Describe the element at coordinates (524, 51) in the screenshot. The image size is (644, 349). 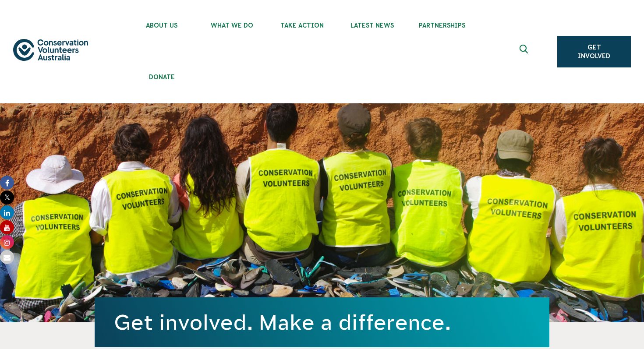
I see `span: Expand search box` at that location.